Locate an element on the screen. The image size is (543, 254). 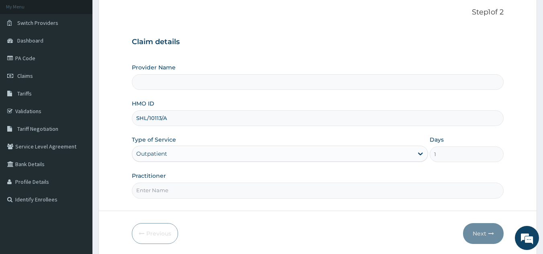
div: Chat with us now is located at coordinates (88, 50).